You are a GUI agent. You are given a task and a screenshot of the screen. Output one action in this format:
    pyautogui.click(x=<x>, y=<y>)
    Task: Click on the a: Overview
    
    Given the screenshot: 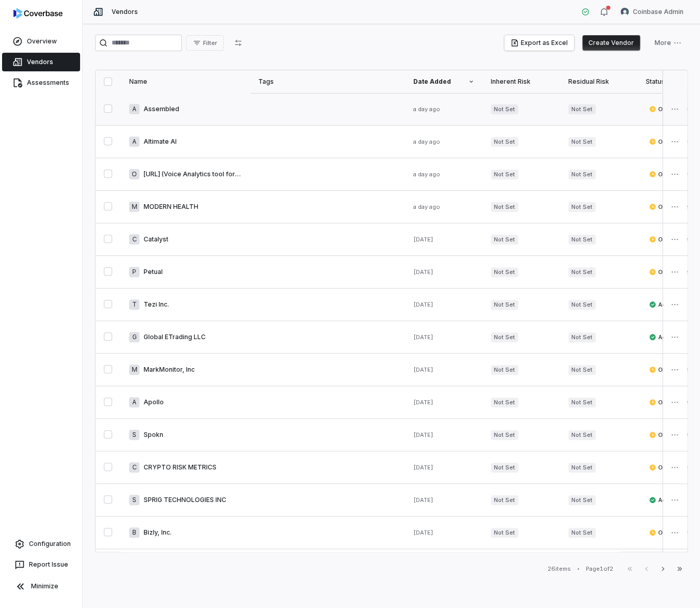 What is the action you would take?
    pyautogui.click(x=41, y=41)
    